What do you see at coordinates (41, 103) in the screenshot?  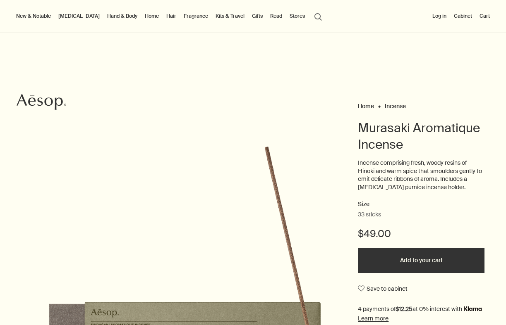 I see `a: Aesop` at bounding box center [41, 103].